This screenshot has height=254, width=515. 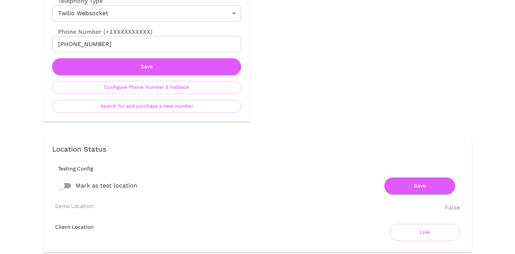 I want to click on button: Live, so click(x=424, y=232).